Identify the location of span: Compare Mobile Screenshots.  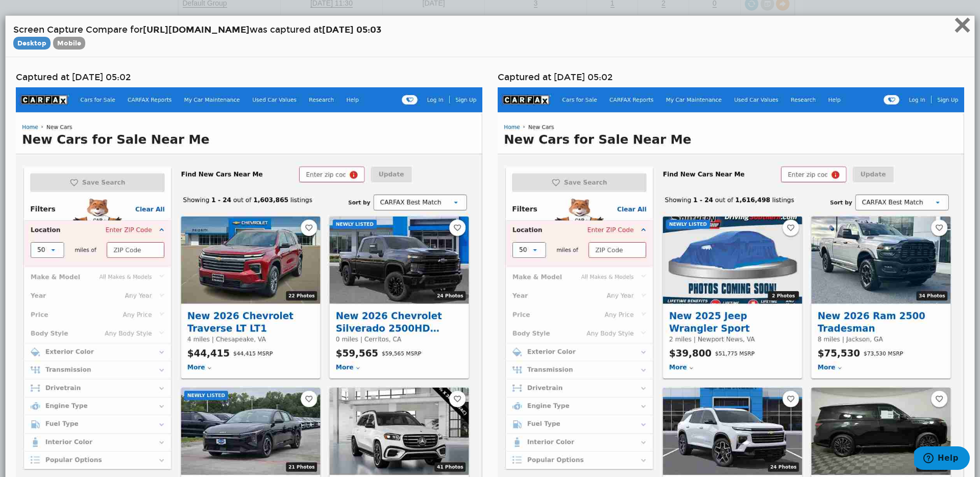
(69, 43).